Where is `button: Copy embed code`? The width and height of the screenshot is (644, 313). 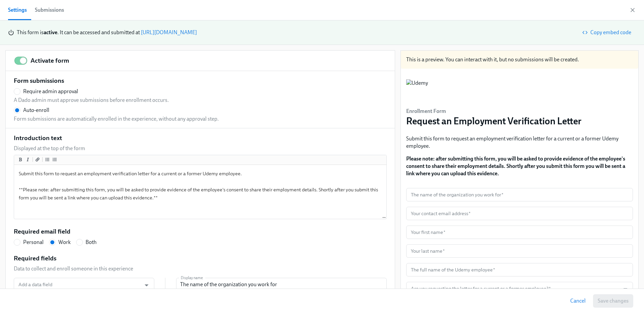
button: Copy embed code is located at coordinates (607, 33).